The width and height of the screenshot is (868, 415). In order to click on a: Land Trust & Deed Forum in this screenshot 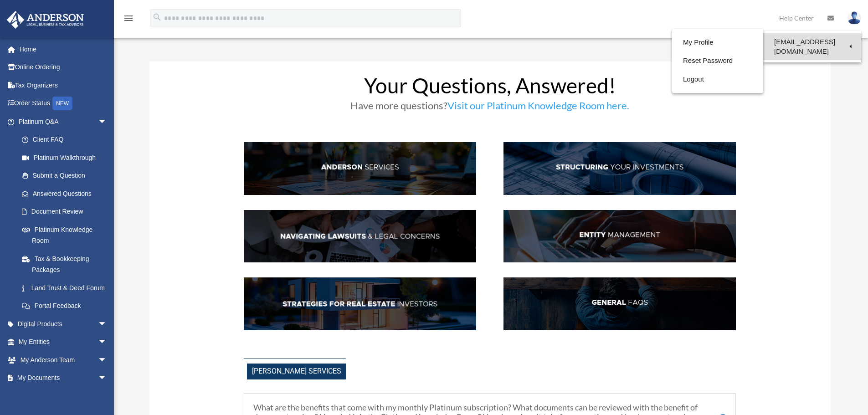, I will do `click(67, 288)`.